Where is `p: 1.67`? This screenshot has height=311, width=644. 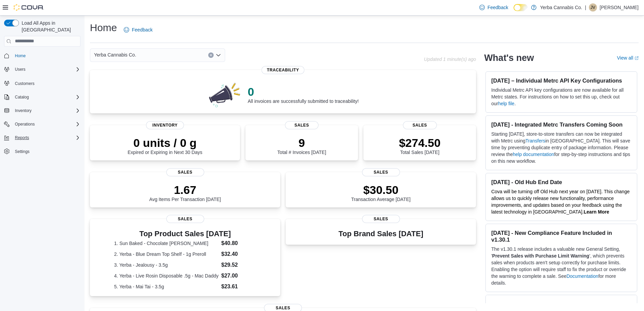 p: 1.67 is located at coordinates (185, 190).